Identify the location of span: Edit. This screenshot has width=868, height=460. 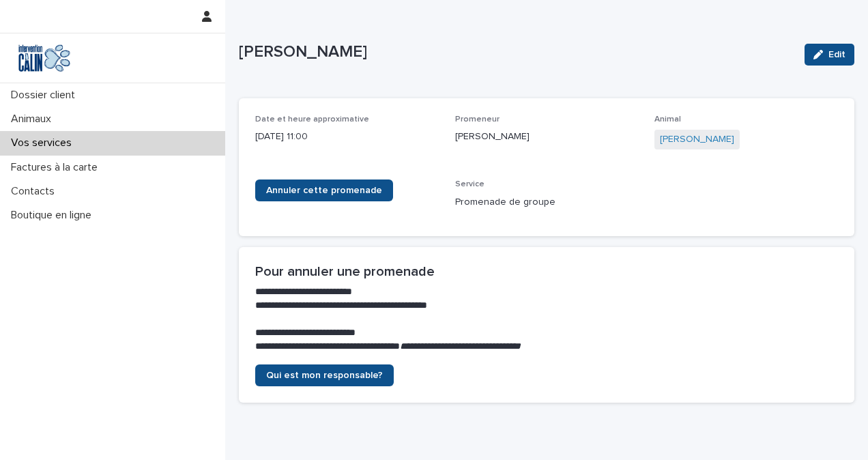
(837, 55).